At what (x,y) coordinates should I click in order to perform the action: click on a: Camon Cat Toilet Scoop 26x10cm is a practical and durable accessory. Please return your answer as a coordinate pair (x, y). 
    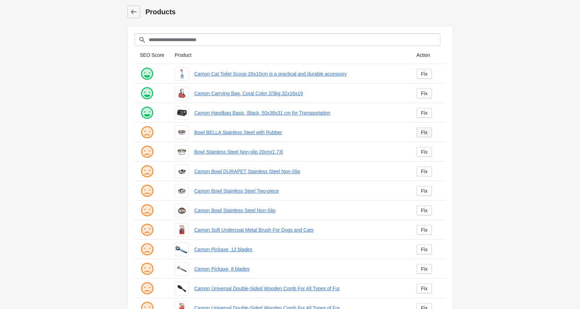
    Looking at the image, I should click on (300, 74).